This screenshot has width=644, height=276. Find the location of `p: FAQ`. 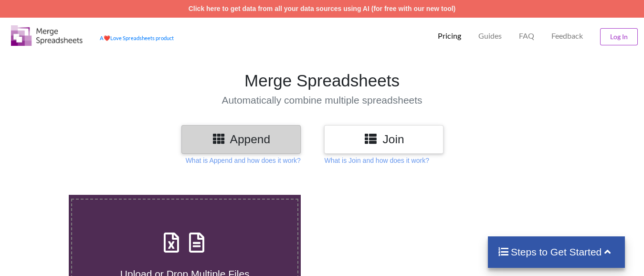

p: FAQ is located at coordinates (527, 36).